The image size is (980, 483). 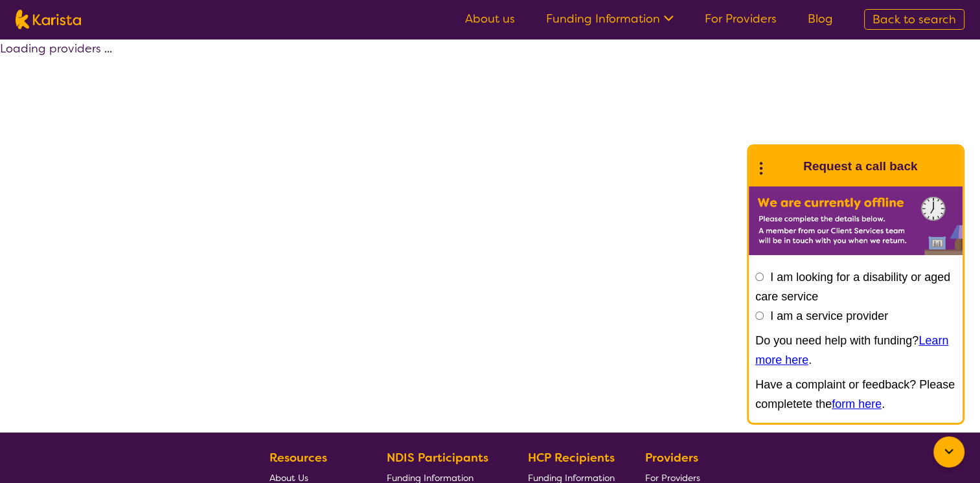 What do you see at coordinates (609, 19) in the screenshot?
I see `a: Funding Information` at bounding box center [609, 19].